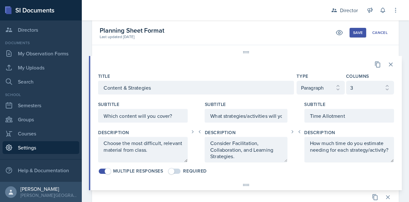 The width and height of the screenshot is (409, 202). I want to click on label: Columns, so click(358, 76).